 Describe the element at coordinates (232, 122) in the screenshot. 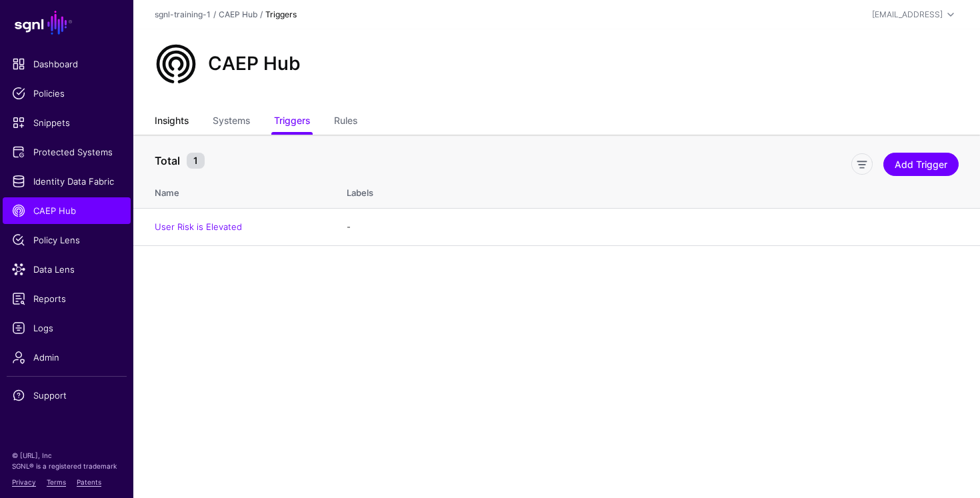

I see `a: Systems` at that location.